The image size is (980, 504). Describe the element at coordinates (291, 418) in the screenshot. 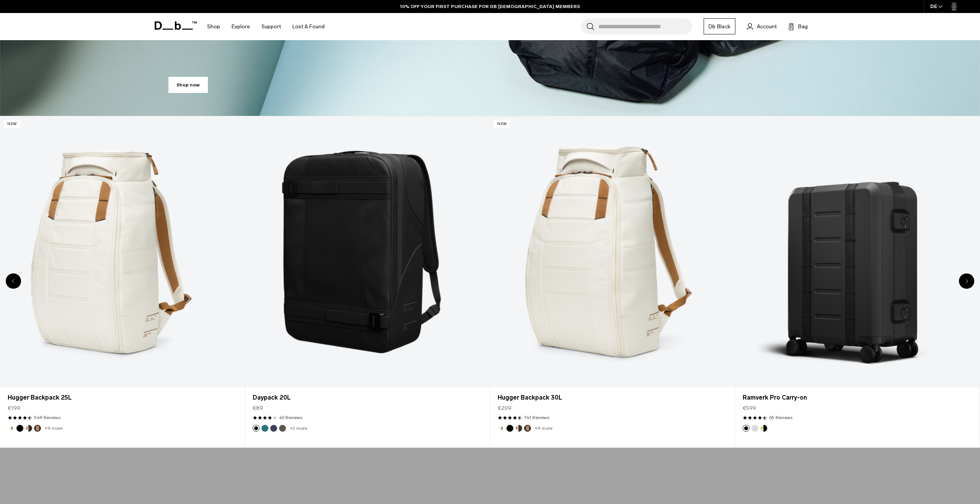

I see `a: 40 reviews` at that location.